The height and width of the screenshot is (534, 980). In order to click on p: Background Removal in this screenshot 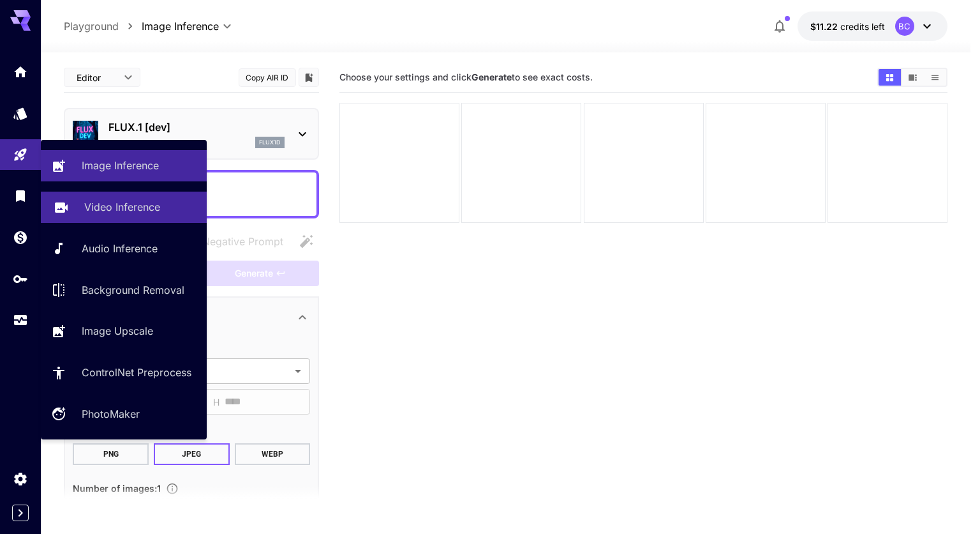, I will do `click(133, 290)`.